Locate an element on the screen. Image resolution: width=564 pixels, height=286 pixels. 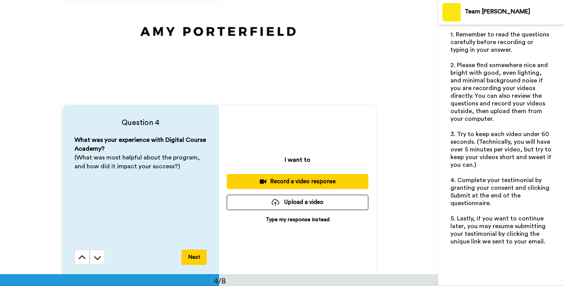
button: Next is located at coordinates (194, 257).